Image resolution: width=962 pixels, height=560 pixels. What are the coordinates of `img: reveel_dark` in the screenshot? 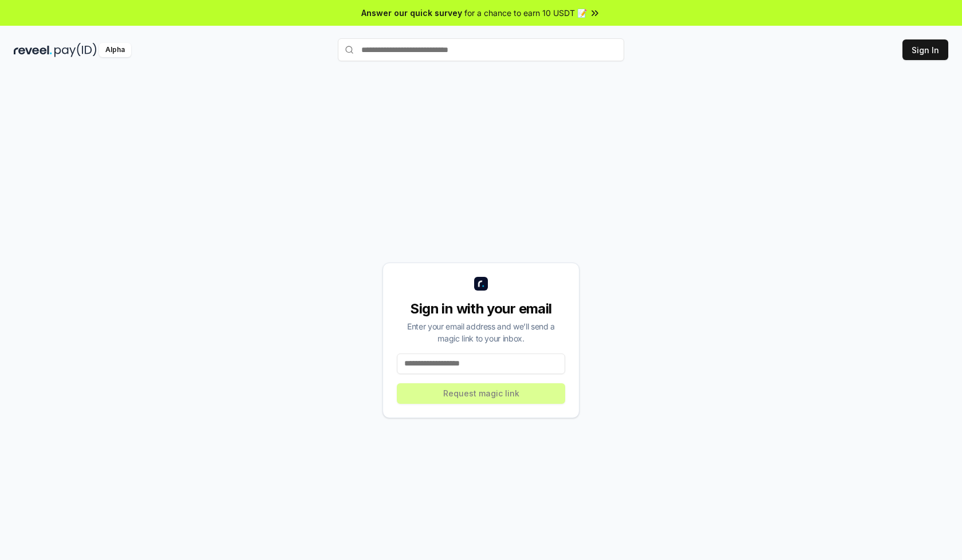 It's located at (33, 50).